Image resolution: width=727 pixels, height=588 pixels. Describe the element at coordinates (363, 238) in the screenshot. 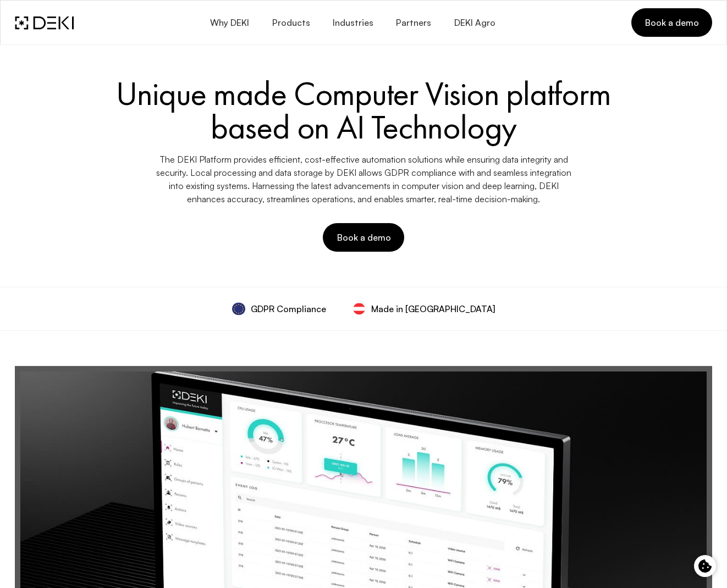

I see `button: Book a demo` at that location.